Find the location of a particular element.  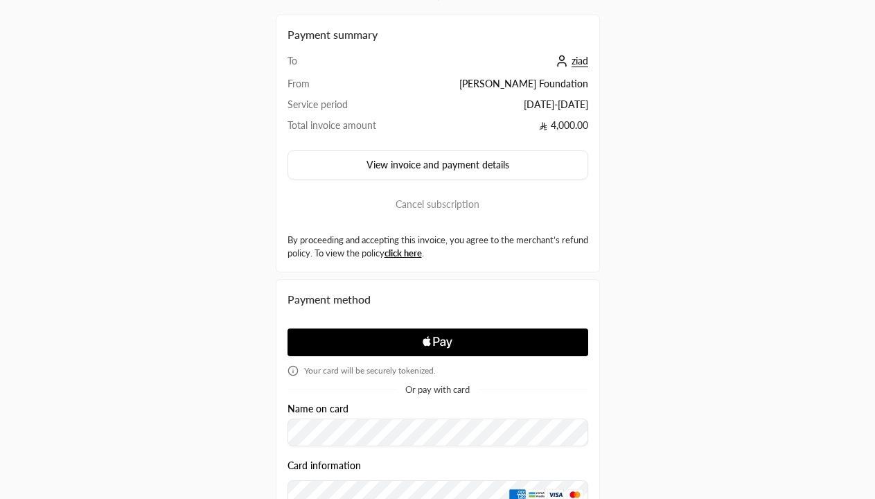

h2: Payment summary is located at coordinates (438, 35).